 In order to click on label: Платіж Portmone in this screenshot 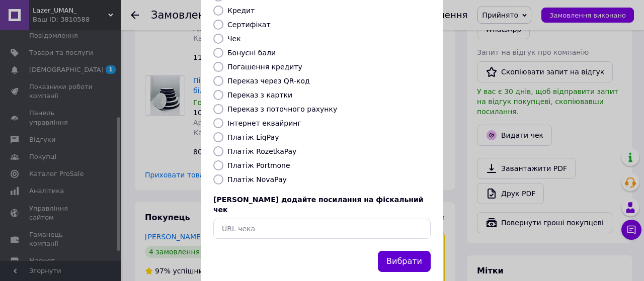, I will do `click(259, 166)`.